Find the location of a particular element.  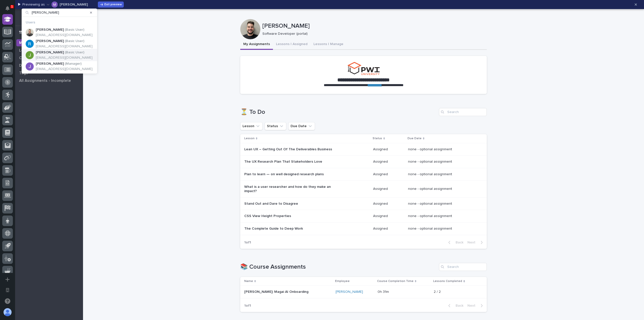

span: Pylon is located at coordinates (55, 135).